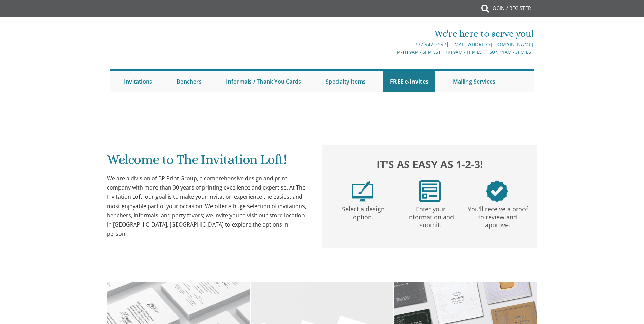 This screenshot has width=644, height=324. Describe the element at coordinates (393, 34) in the screenshot. I see `div: We're here to serve you!` at that location.